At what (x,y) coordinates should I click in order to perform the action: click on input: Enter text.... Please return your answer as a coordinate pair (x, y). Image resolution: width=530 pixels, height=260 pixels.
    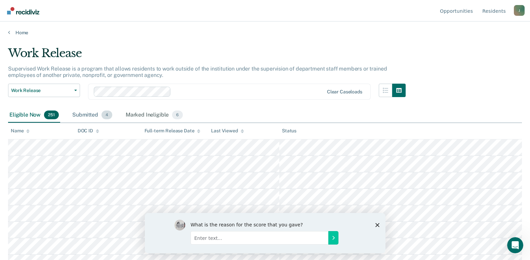
    Looking at the image, I should click on (115, 25).